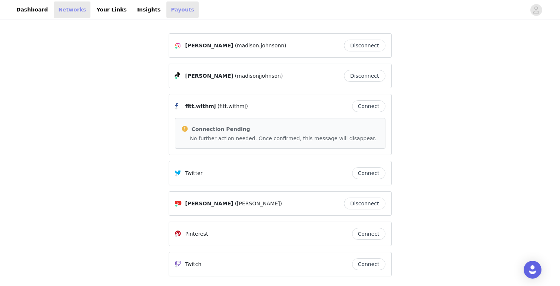 Image resolution: width=560 pixels, height=286 pixels. Describe the element at coordinates (178, 46) in the screenshot. I see `img: Instagram Icon` at that location.